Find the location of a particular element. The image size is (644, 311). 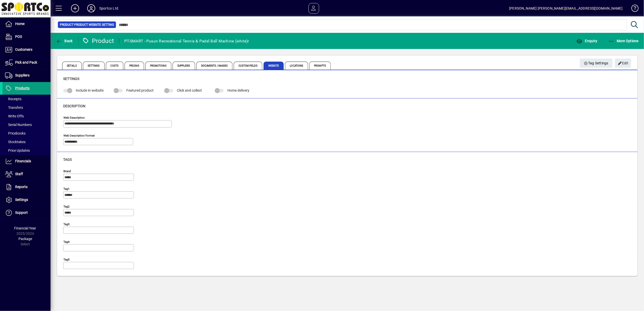

span: Stocktakes is located at coordinates (15, 142).